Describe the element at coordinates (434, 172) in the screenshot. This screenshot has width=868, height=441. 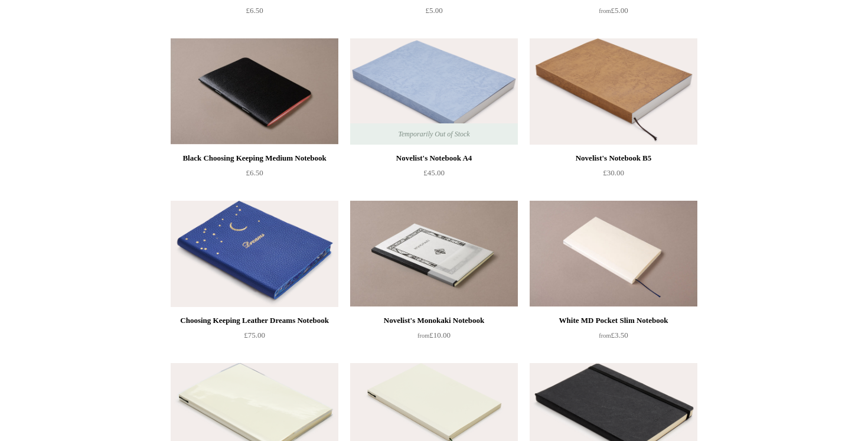
I see `span: £45.00` at that location.